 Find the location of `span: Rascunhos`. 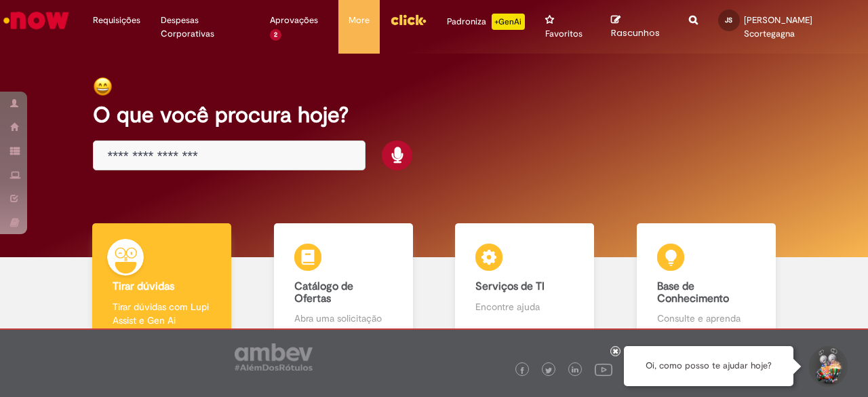

span: Rascunhos is located at coordinates (635, 33).